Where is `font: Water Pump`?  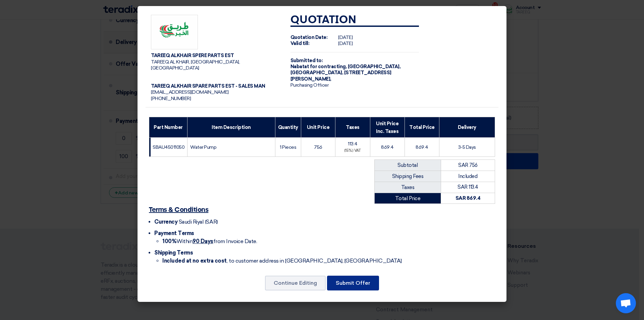 font: Water Pump is located at coordinates (203, 147).